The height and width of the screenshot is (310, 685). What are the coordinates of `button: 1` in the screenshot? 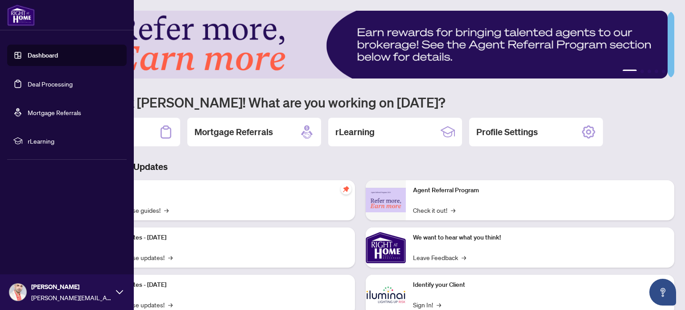 It's located at (630, 71).